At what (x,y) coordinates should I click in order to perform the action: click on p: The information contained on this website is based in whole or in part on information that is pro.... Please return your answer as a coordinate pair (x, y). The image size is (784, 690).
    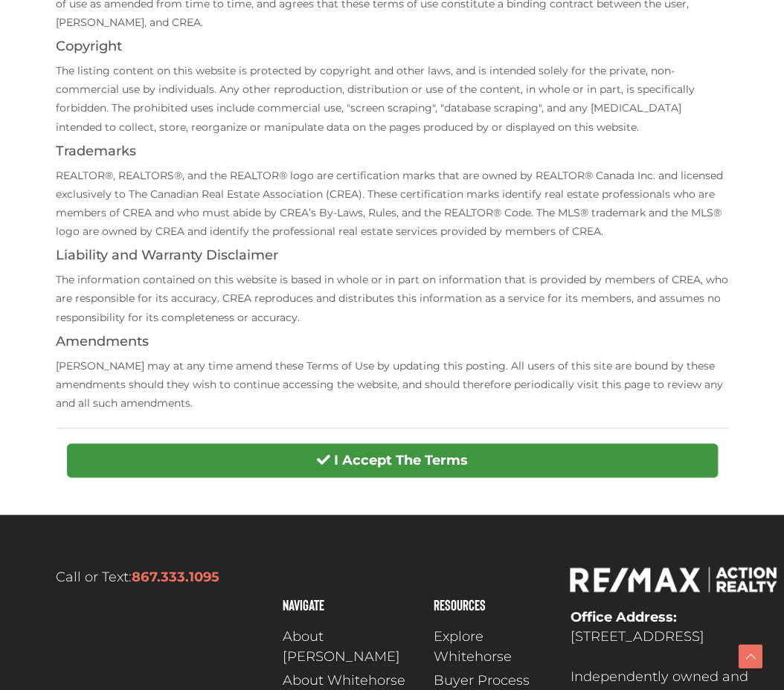
    Looking at the image, I should click on (392, 299).